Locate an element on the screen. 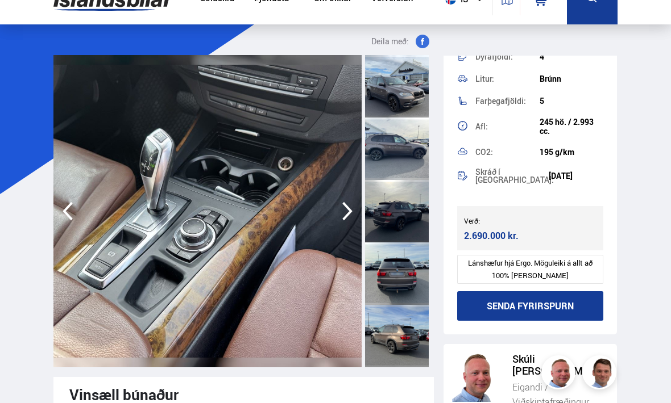  div: CO2: is located at coordinates (507, 152).